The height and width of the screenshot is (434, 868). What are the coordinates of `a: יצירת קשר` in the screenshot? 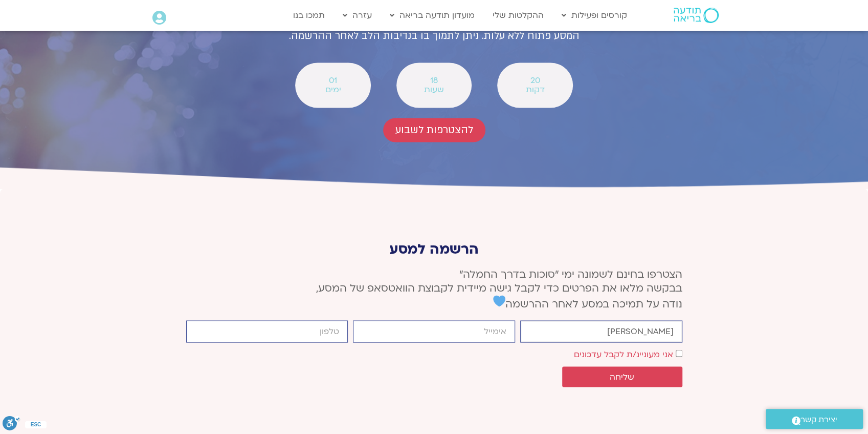 It's located at (814, 419).